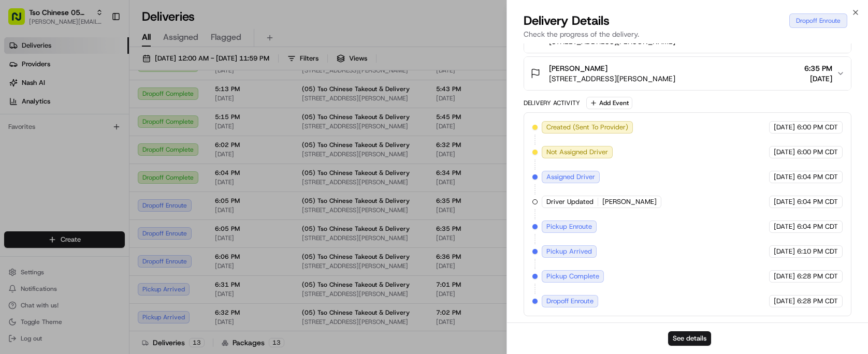 This screenshot has height=354, width=868. I want to click on span: Dropoff Enroute, so click(570, 301).